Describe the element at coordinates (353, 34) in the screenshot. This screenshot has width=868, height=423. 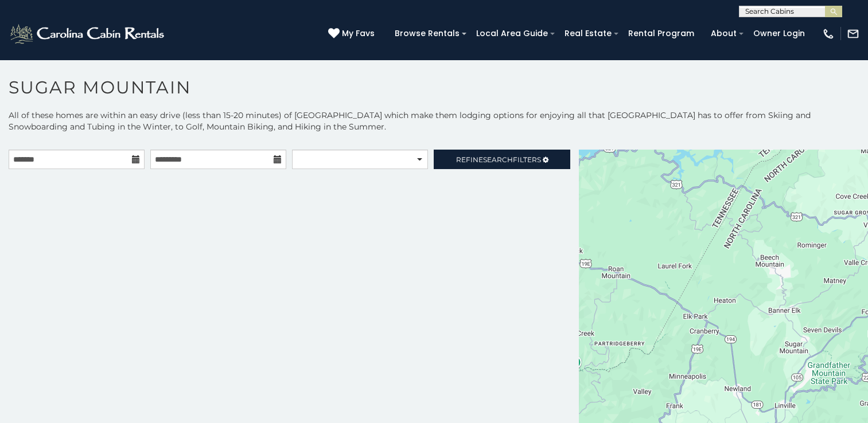
I see `a: My Favs` at that location.